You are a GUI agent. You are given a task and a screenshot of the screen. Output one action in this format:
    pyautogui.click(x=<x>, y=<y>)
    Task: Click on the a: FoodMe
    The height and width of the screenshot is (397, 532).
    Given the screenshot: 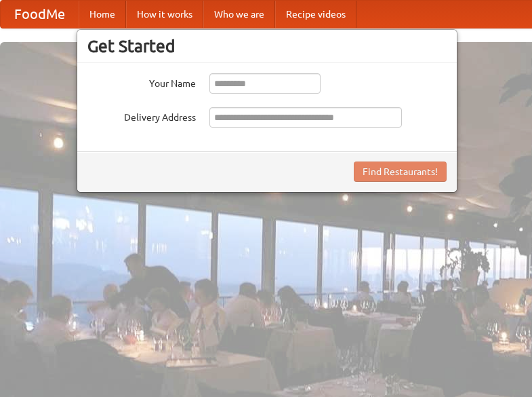 What is the action you would take?
    pyautogui.click(x=40, y=15)
    